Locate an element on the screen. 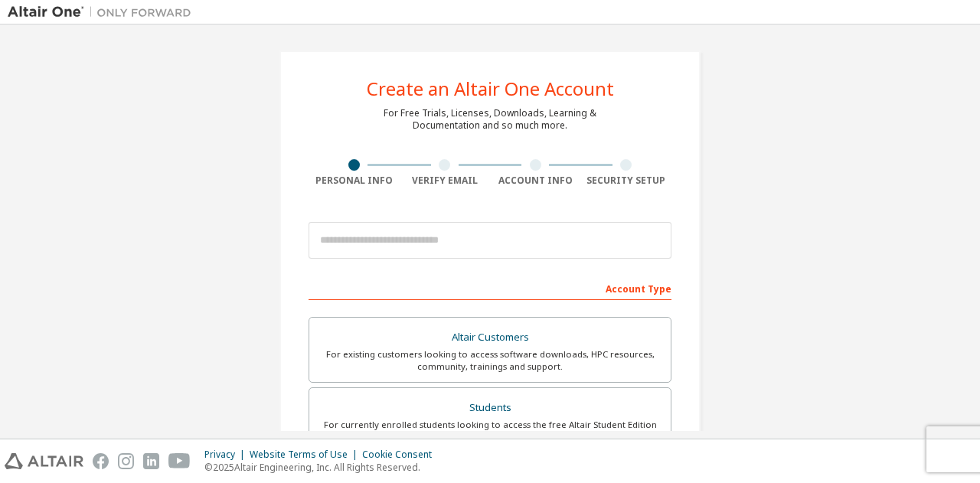 This screenshot has width=980, height=483. div: For existing customers looking to access software downloads, HPC resources, community, trainings ... is located at coordinates (490, 361).